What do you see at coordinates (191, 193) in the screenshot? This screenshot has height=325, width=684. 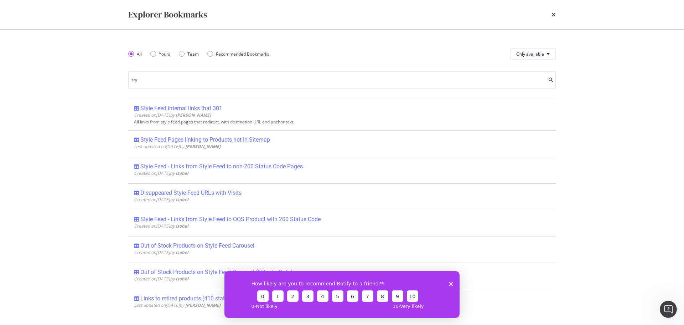 I see `div: Disappeared Style-Feed URLs with Visits` at bounding box center [191, 193].